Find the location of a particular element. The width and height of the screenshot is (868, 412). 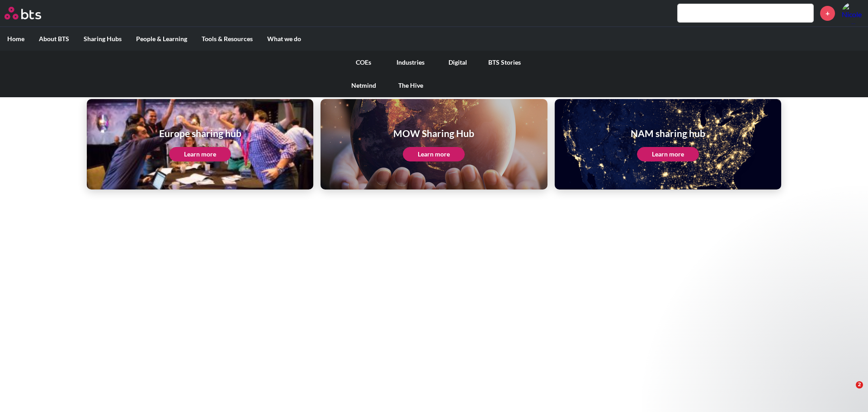

label: What we do is located at coordinates (284, 39).